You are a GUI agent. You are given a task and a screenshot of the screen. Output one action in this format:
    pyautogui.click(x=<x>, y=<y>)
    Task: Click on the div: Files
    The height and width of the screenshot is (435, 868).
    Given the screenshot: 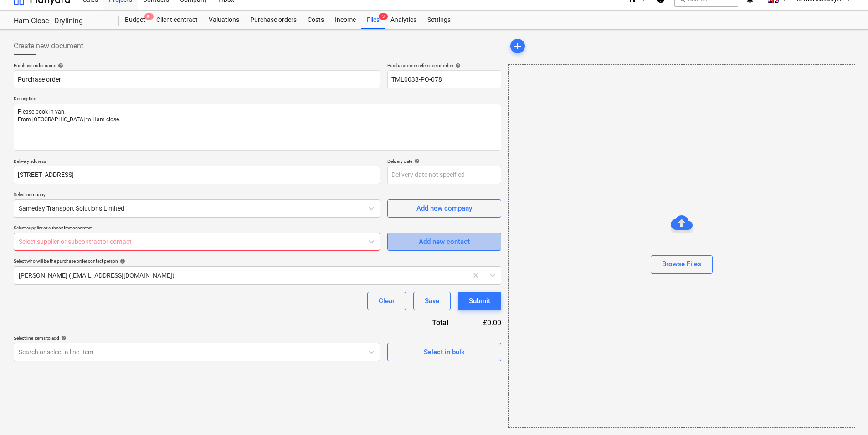 What is the action you would take?
    pyautogui.click(x=373, y=20)
    